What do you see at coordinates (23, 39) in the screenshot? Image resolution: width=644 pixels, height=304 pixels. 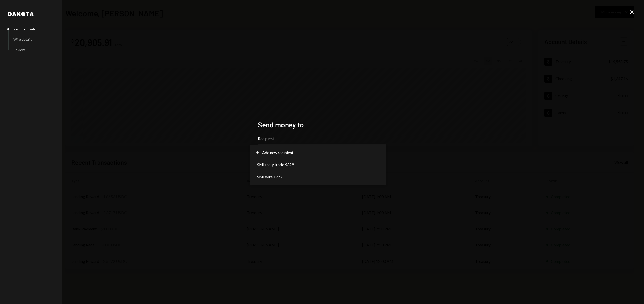 I see `div: Wire details` at bounding box center [23, 39].